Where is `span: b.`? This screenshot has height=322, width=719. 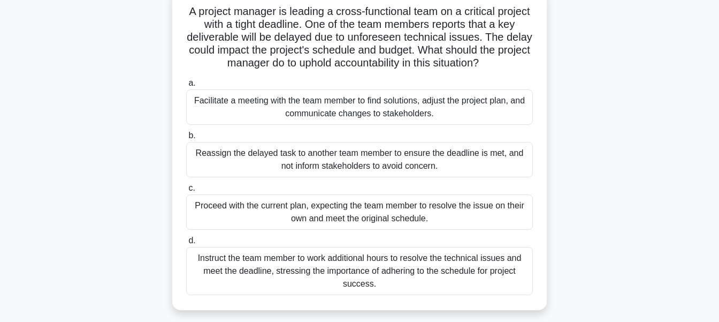
span: b. is located at coordinates (192, 135).